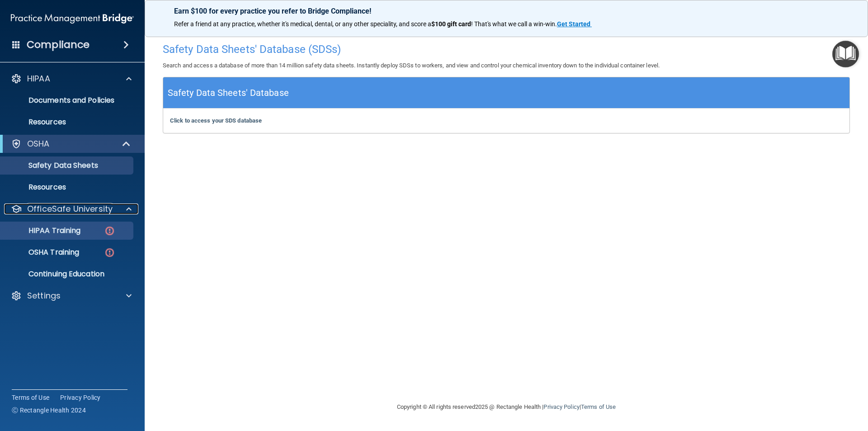 This screenshot has height=431, width=868. What do you see at coordinates (58, 45) in the screenshot?
I see `h4: Compliance` at bounding box center [58, 45].